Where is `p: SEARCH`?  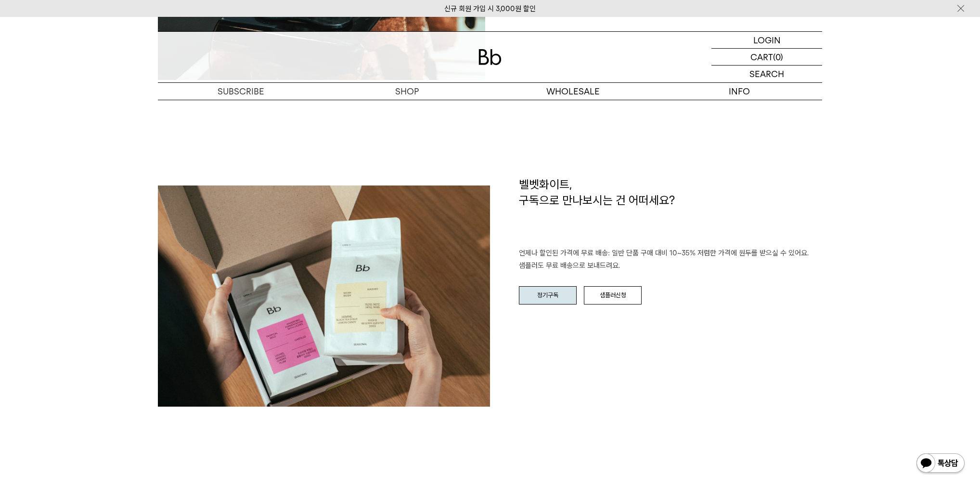
p: SEARCH is located at coordinates (767, 74).